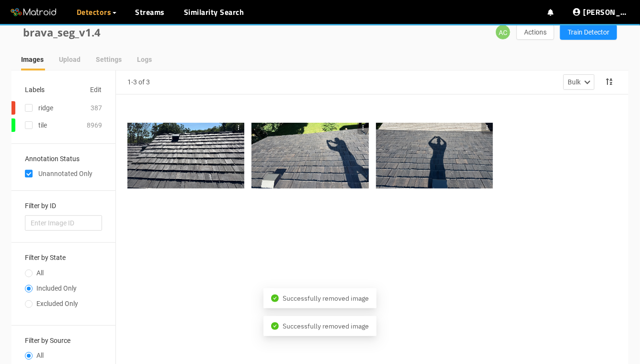 Image resolution: width=640 pixels, height=364 pixels. I want to click on h3: Filter by ID, so click(63, 205).